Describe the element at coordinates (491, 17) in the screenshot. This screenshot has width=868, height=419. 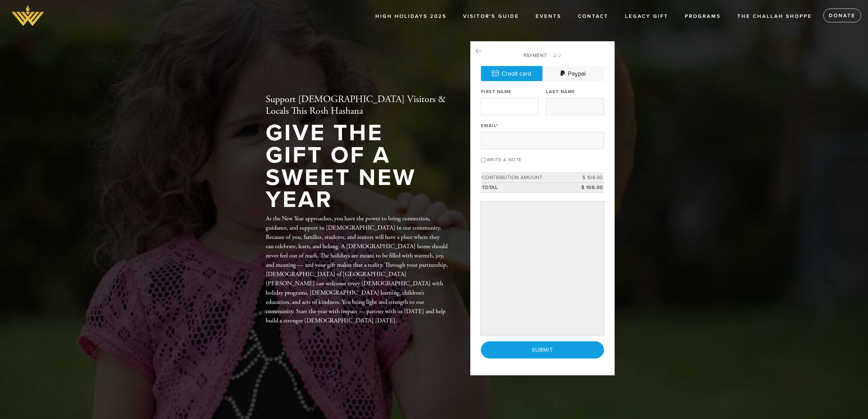
I see `a: Visitor's Guide` at that location.